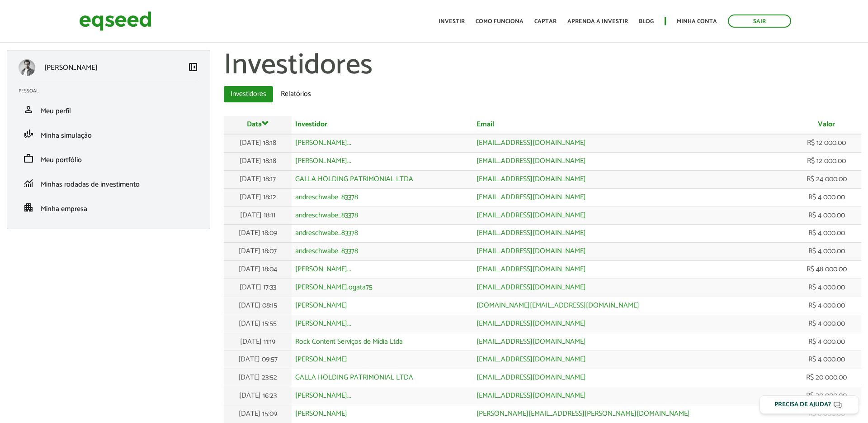  Describe the element at coordinates (760, 21) in the screenshot. I see `a: Sair` at that location.